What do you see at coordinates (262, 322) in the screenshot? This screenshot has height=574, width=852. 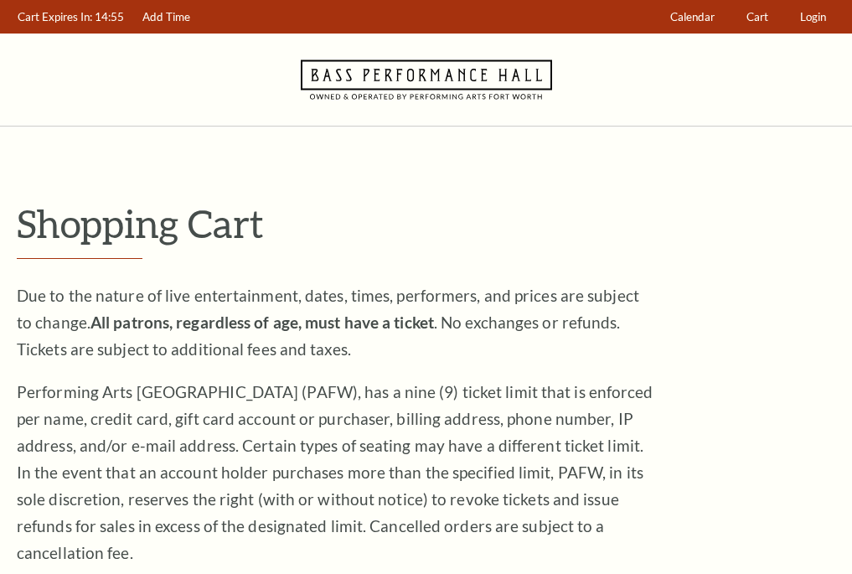 I see `strong: All patrons, regardless of age, must have a ticket` at bounding box center [262, 322].